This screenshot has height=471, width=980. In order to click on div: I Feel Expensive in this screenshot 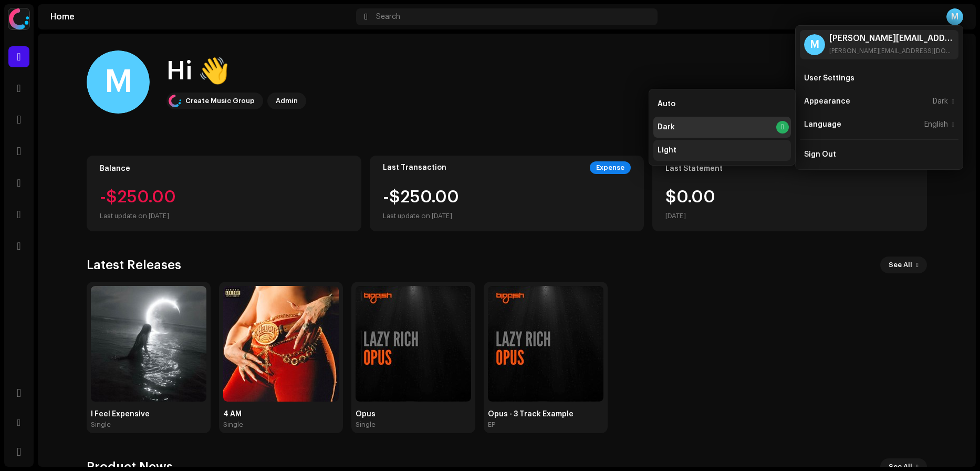, I will do `click(148, 414)`.